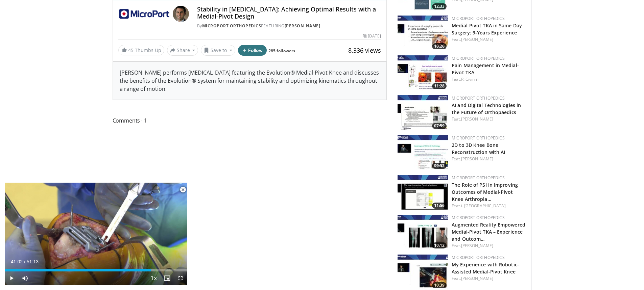 This screenshot has height=290, width=644. I want to click on img: 4e0767de-c901-4ac9-9aae-d344694f408b.150x105_q85_crop-smart_upscale.jpg, so click(423, 113).